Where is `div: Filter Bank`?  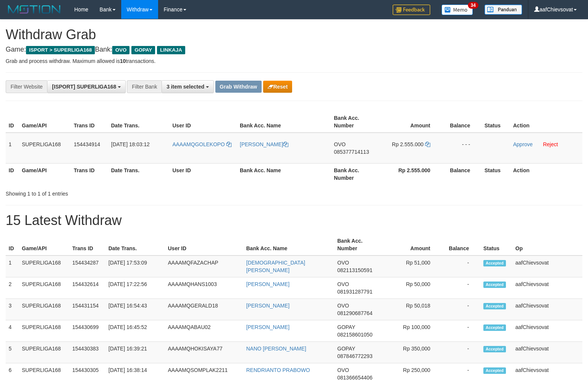
div: Filter Bank is located at coordinates (144, 87).